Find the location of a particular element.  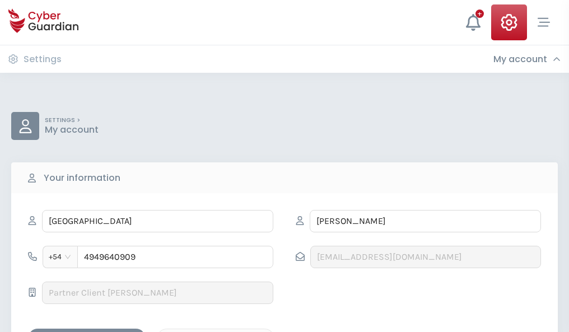

b: Your information is located at coordinates (82, 178).